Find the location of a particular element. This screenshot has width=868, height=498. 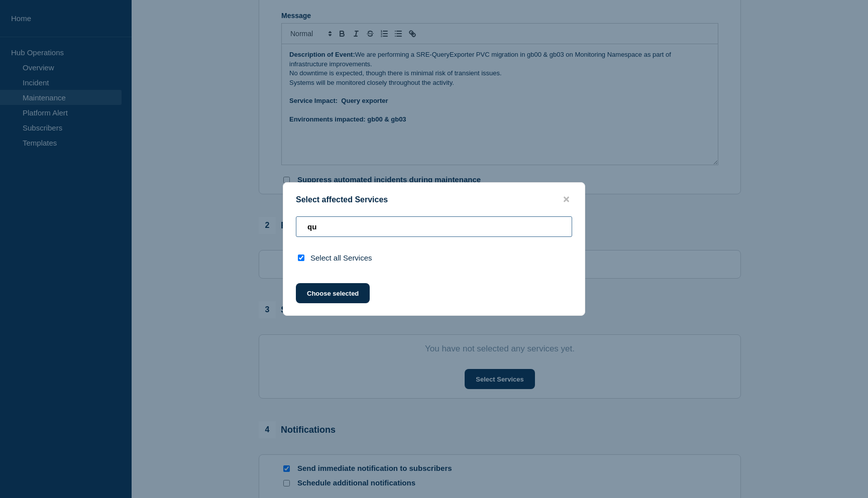

div: Select affected Services is located at coordinates (434, 200).